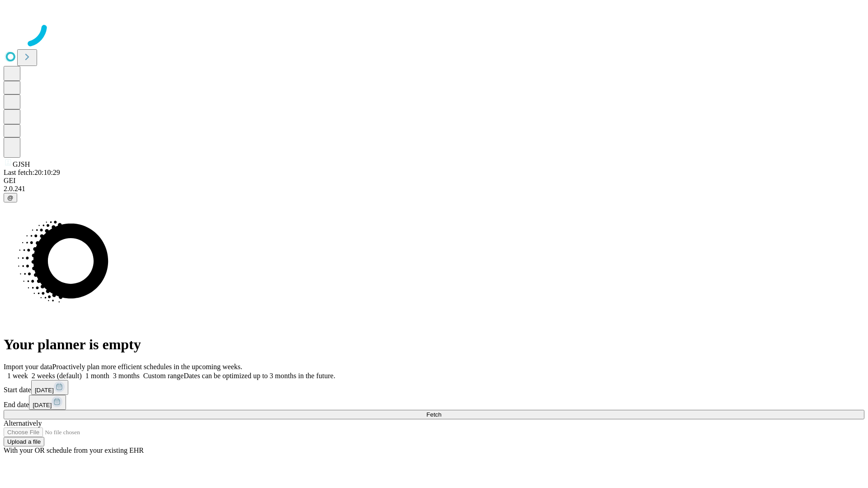 This screenshot has height=488, width=868. What do you see at coordinates (97, 375) in the screenshot?
I see `span: 1 month` at bounding box center [97, 375].